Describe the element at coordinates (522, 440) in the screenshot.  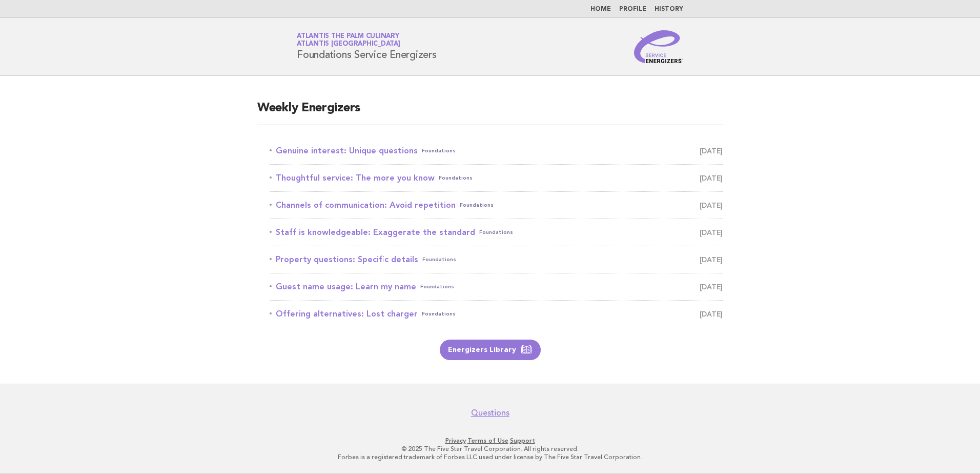
I see `a: Support` at that location.